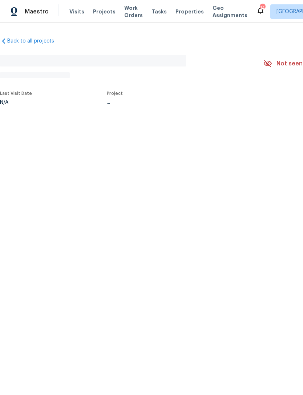 The image size is (303, 395). What do you see at coordinates (115, 93) in the screenshot?
I see `span: Project` at bounding box center [115, 93].